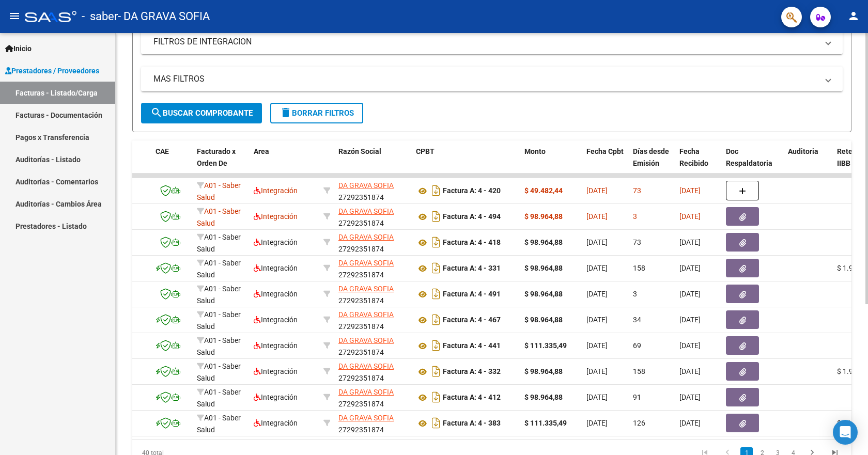 The height and width of the screenshot is (455, 868). Describe the element at coordinates (854, 16) in the screenshot. I see `mat-icon: person` at that location.